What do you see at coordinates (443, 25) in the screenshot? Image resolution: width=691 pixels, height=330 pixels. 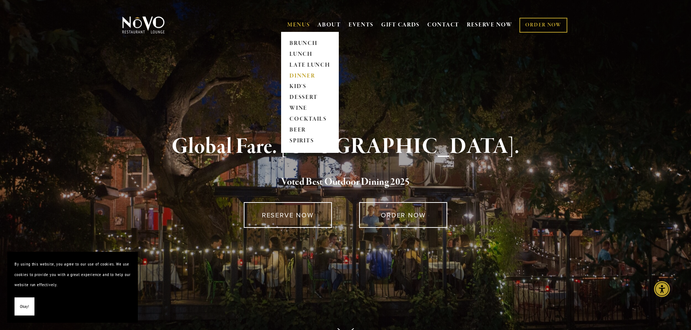 I see `a: CONTACT` at bounding box center [443, 25].